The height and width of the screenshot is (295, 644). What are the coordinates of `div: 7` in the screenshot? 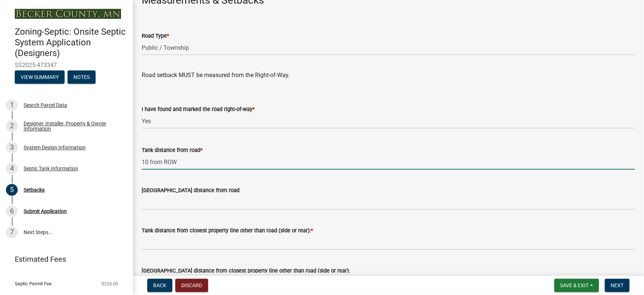 It's located at (12, 233).